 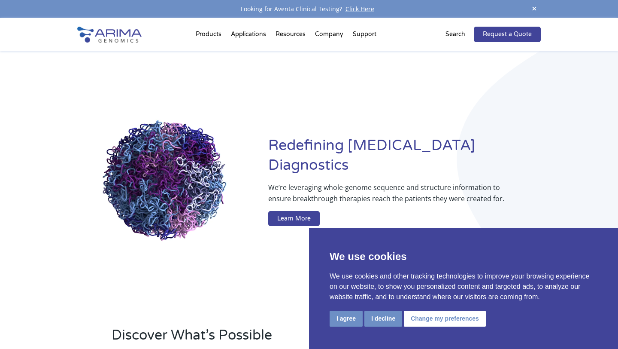 I want to click on a: Click Here, so click(x=360, y=9).